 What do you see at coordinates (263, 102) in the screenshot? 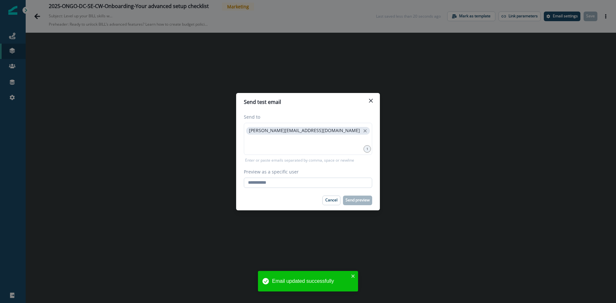
I see `p: Send test email` at bounding box center [263, 102].